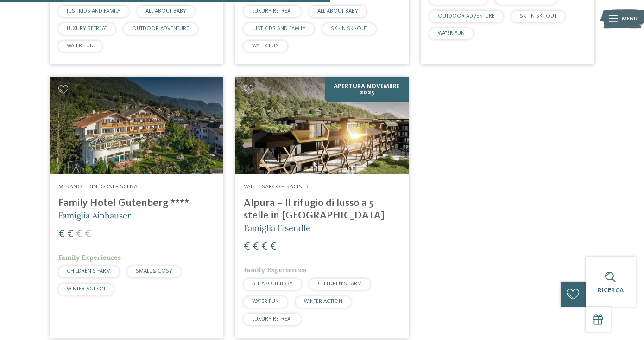 This screenshot has height=340, width=644. What do you see at coordinates (277, 227) in the screenshot?
I see `span: Famiglia Eisendle` at bounding box center [277, 227].